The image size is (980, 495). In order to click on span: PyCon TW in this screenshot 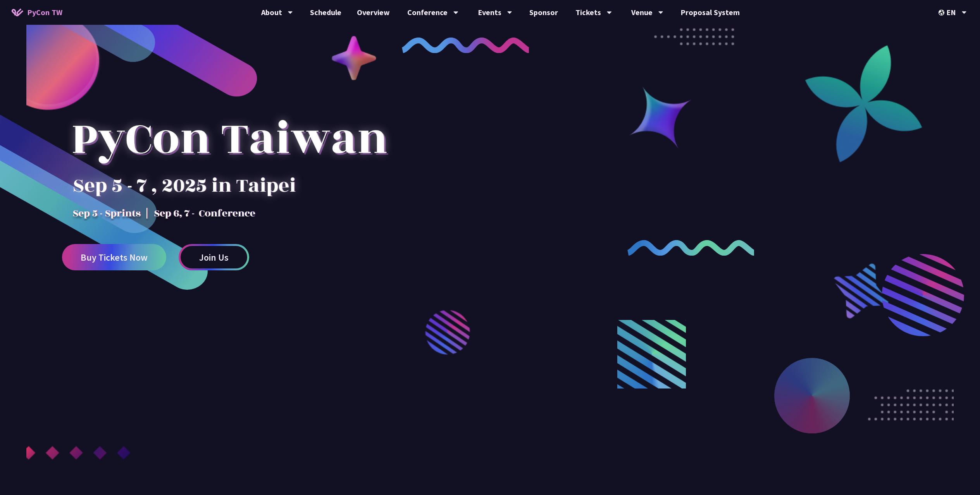, I will do `click(44, 12)`.